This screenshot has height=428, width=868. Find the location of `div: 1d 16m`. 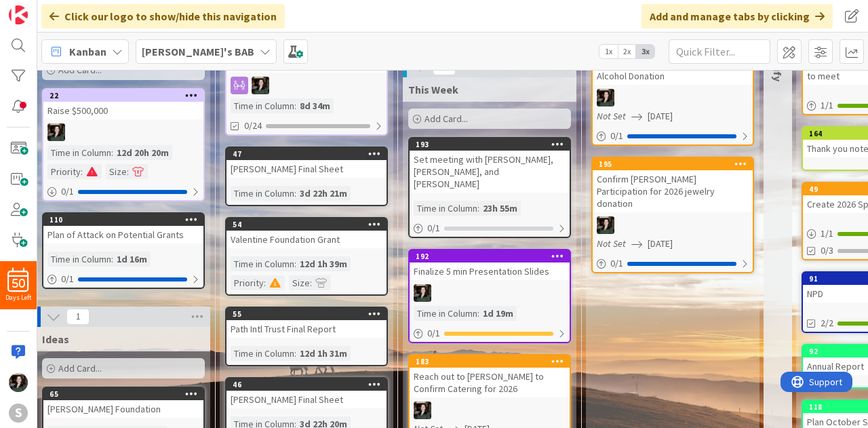

div: 1d 16m is located at coordinates (131, 259).